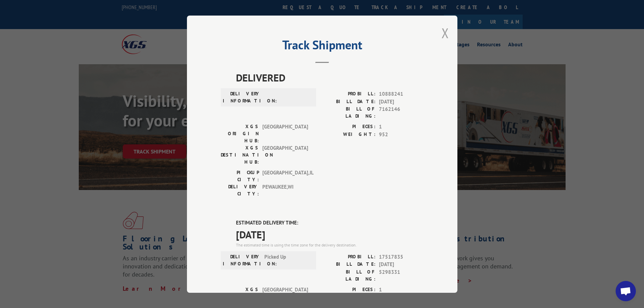 This screenshot has height=308, width=644. Describe the element at coordinates (446, 33) in the screenshot. I see `button: Close modal` at that location.